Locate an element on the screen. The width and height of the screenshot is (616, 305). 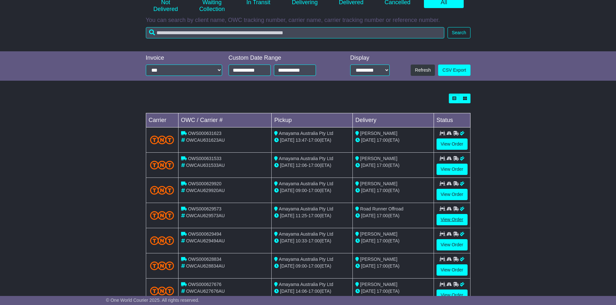
span: OWCAU629573AU is located at coordinates (205, 216).